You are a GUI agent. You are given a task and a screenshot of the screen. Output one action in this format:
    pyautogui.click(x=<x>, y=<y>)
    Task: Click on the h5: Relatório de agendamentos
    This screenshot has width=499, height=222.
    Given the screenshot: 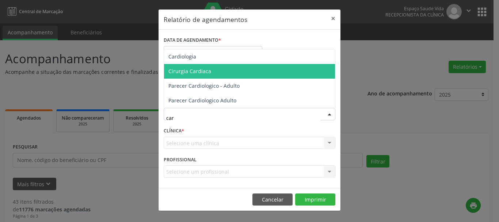 What is the action you would take?
    pyautogui.click(x=205, y=19)
    